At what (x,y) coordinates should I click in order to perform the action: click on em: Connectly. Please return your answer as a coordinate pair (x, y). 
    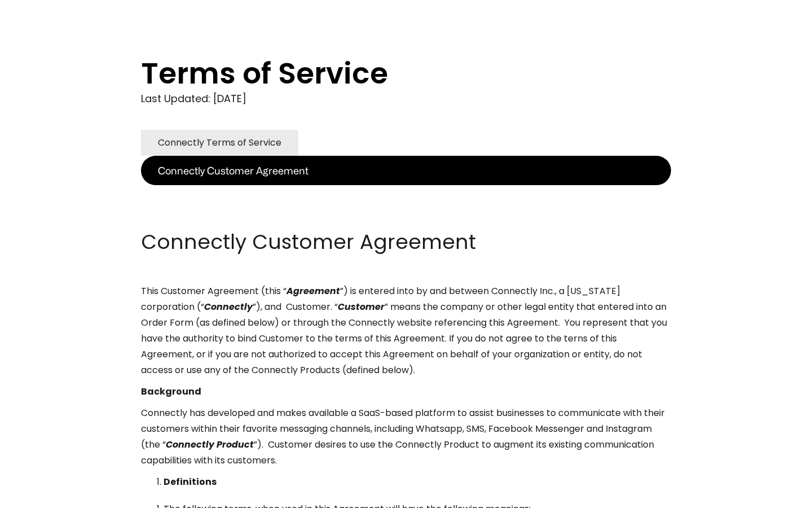
    Looking at the image, I should click on (229, 306).